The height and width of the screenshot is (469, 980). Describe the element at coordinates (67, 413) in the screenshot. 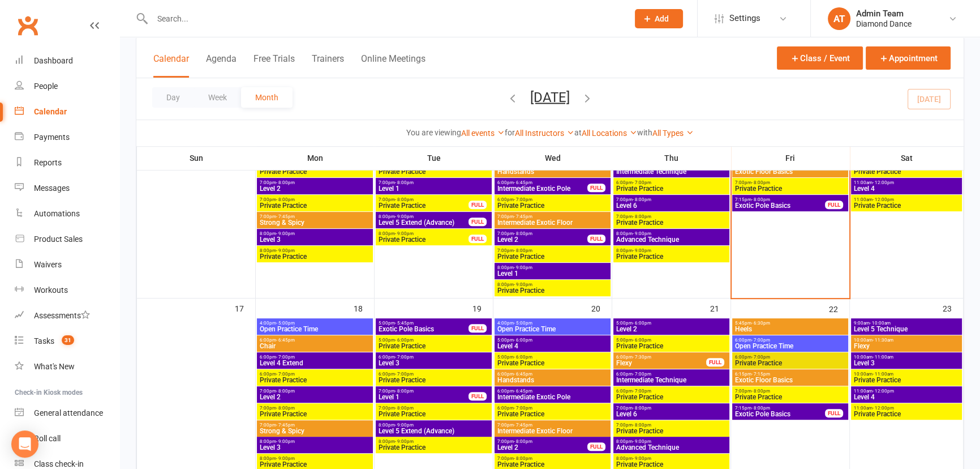

I see `a: General attendance kiosk mode` at that location.